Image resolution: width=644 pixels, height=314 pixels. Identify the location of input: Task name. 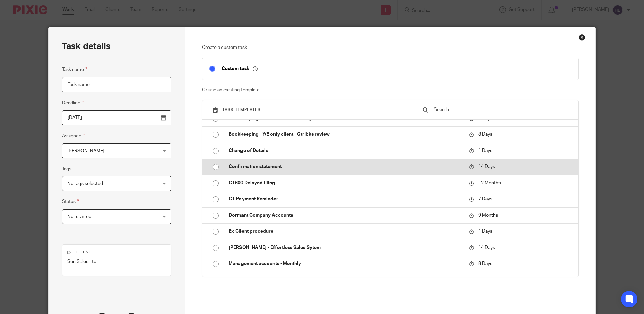
(117, 85).